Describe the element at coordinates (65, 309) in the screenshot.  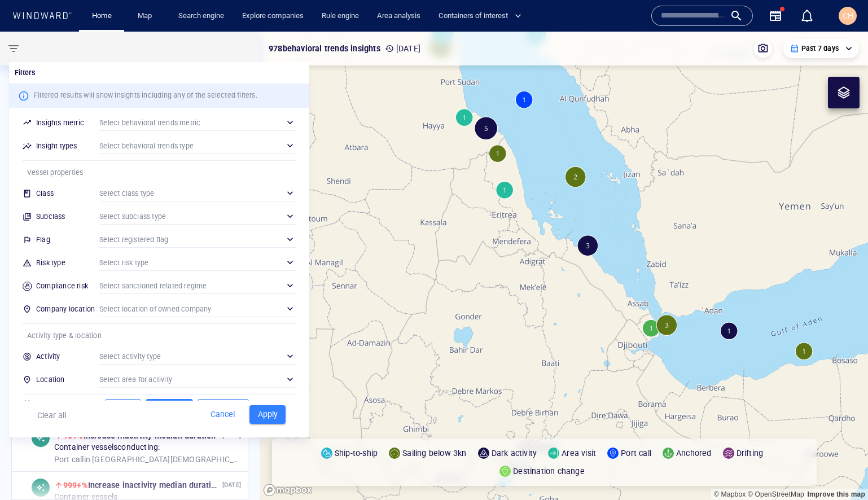
I see `p: Company location` at that location.